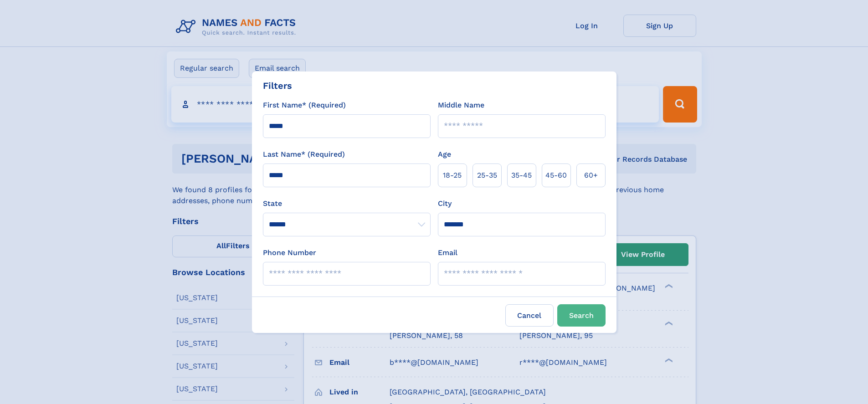 The width and height of the screenshot is (868, 404). What do you see at coordinates (529, 315) in the screenshot?
I see `label: Cancel` at bounding box center [529, 315].